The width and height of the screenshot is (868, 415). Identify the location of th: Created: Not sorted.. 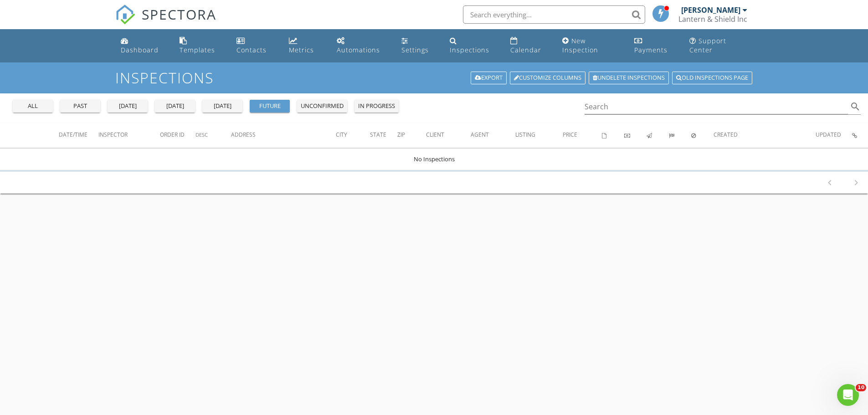
(764, 136).